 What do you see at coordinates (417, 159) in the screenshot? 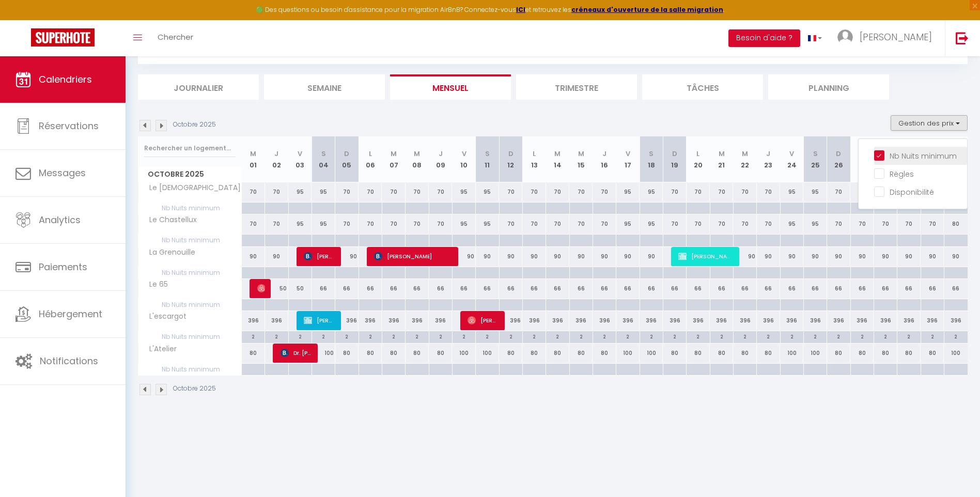
I see `th: 08` at bounding box center [417, 159].